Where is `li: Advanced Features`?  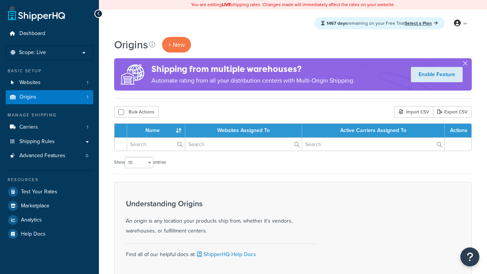
li: Advanced Features is located at coordinates (49, 156).